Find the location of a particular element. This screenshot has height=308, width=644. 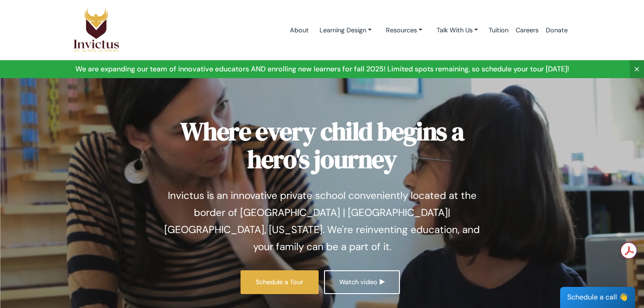

img: Logo is located at coordinates (96, 30).